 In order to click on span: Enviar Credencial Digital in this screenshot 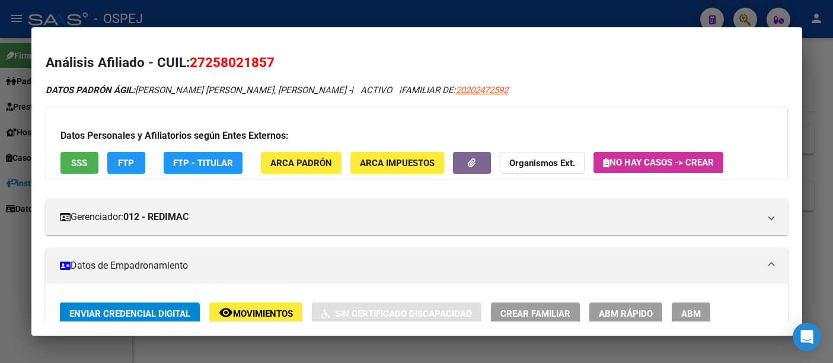, I will do `click(130, 314)`.